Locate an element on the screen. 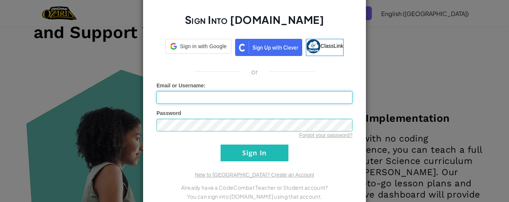 This screenshot has width=509, height=202. a: Forgot your password? is located at coordinates (326, 135).